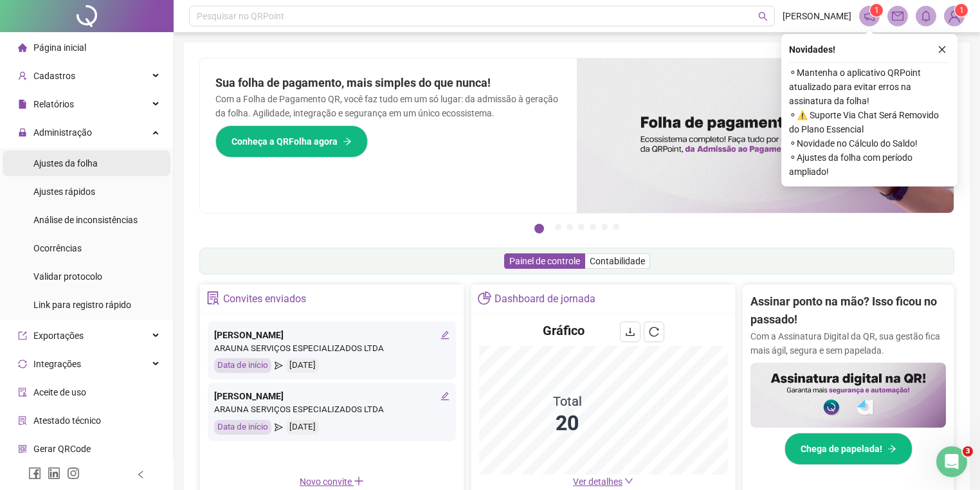 The image size is (980, 490). Describe the element at coordinates (65, 164) in the screenshot. I see `span: Ajustes da folha` at that location.